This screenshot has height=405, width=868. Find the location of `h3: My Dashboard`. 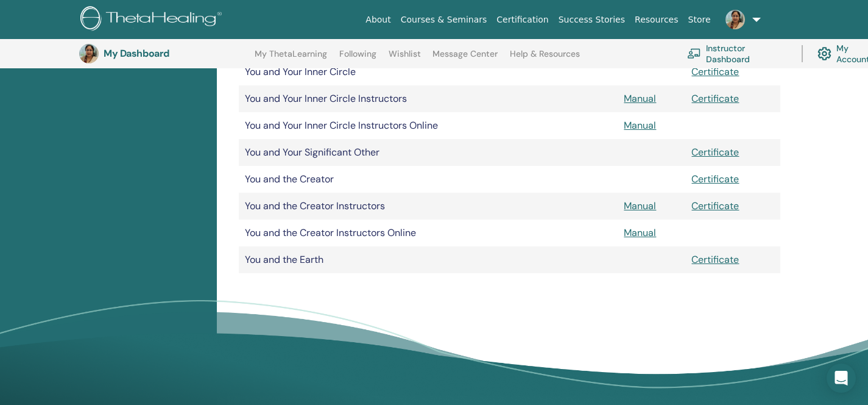

h3: My Dashboard is located at coordinates (164, 53).